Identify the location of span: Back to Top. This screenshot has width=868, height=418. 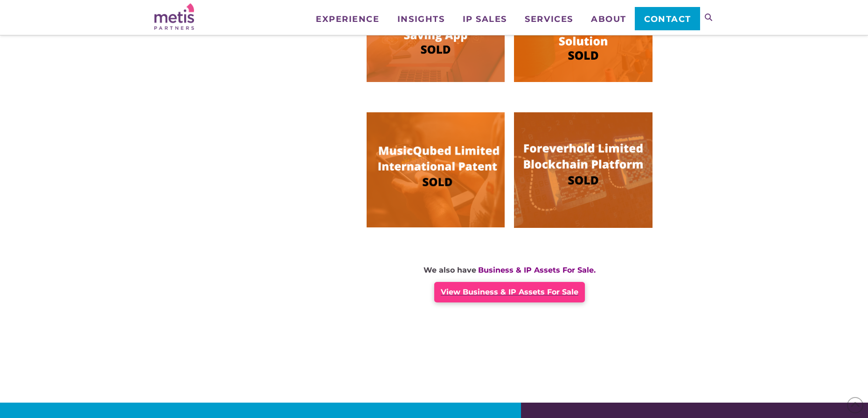
(855, 405).